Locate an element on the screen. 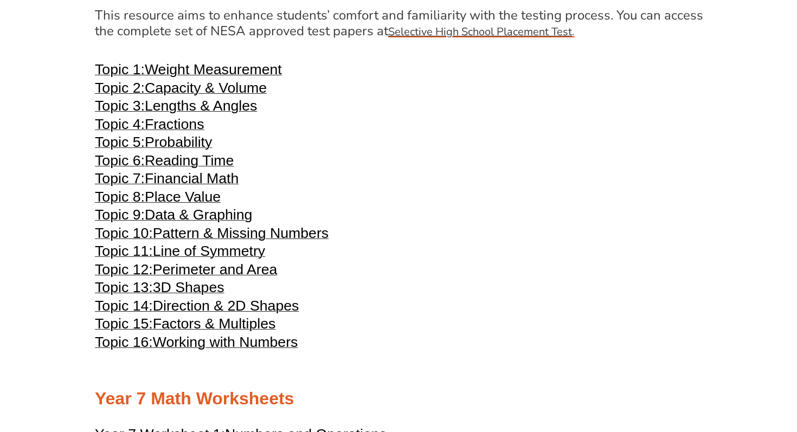 The image size is (797, 432). a: Topic 16:Working with Numbers is located at coordinates (196, 344).